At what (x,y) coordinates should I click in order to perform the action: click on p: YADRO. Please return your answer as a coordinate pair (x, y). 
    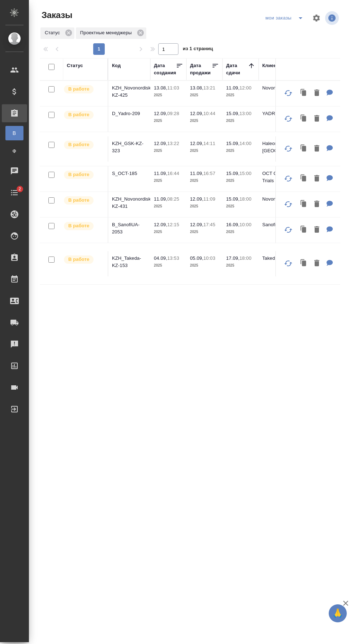
    Looking at the image, I should click on (280, 114).